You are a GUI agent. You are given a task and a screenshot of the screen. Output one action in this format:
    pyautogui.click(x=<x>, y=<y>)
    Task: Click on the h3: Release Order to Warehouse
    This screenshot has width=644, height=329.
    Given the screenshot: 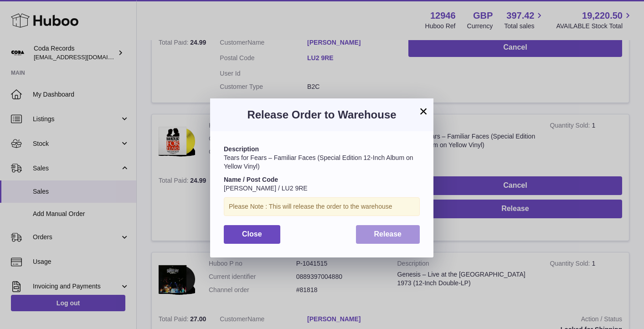 What is the action you would take?
    pyautogui.click(x=322, y=115)
    